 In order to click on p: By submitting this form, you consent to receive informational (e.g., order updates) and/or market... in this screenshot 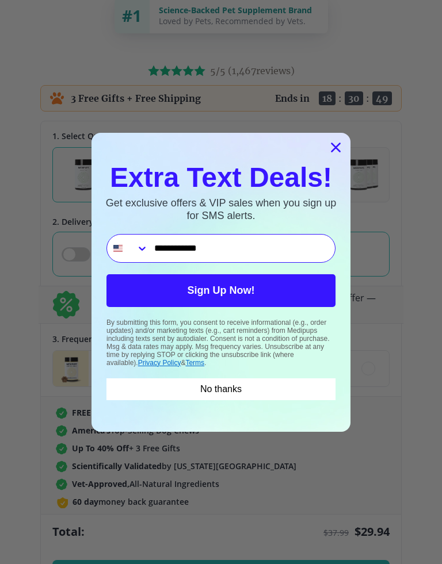, I will do `click(221, 343)`.